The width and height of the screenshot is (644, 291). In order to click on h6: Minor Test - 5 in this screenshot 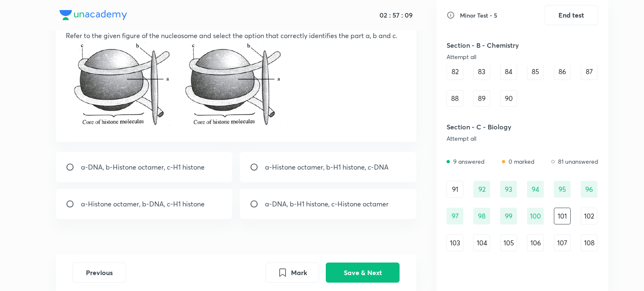, I will do `click(478, 15)`.